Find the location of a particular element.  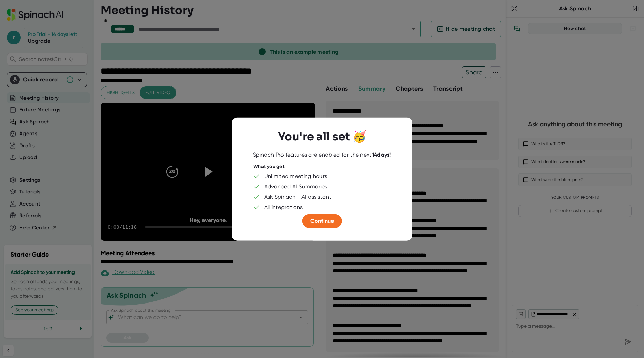

div: Unlimited meeting hours is located at coordinates (296, 177).